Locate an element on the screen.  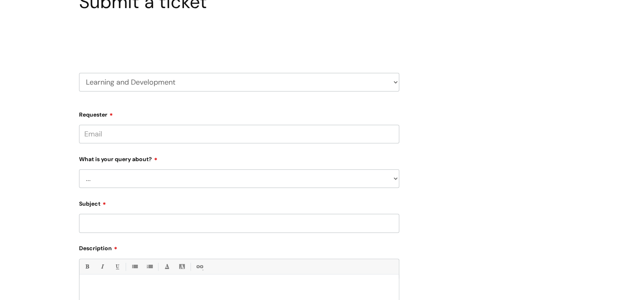
a: Bold (Ctrl-B) is located at coordinates (87, 267).